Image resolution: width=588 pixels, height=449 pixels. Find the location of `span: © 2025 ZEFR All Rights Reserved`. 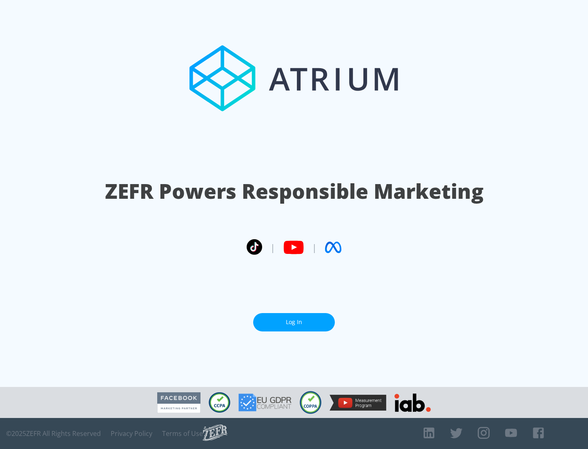

span: © 2025 ZEFR All Rights Reserved is located at coordinates (54, 434).